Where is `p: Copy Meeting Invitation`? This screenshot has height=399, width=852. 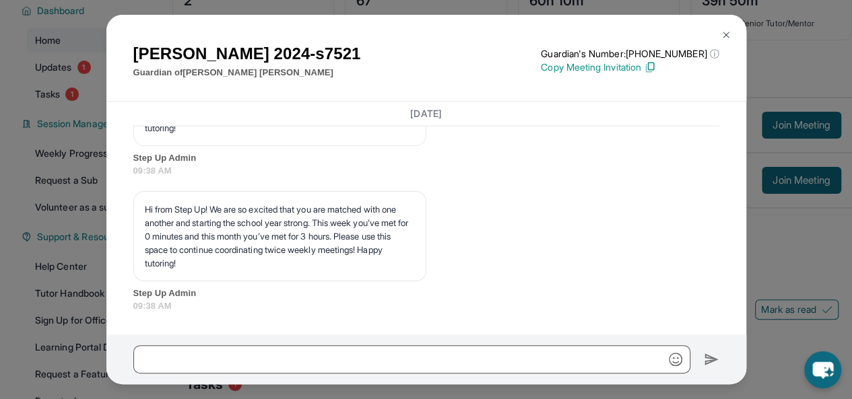 p: Copy Meeting Invitation is located at coordinates (630, 67).